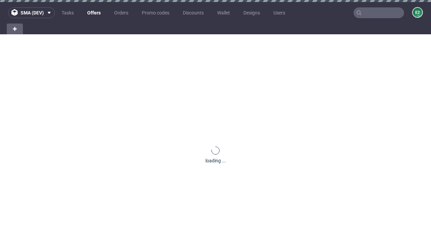 Image resolution: width=431 pixels, height=242 pixels. I want to click on button: sma (dev), so click(31, 13).